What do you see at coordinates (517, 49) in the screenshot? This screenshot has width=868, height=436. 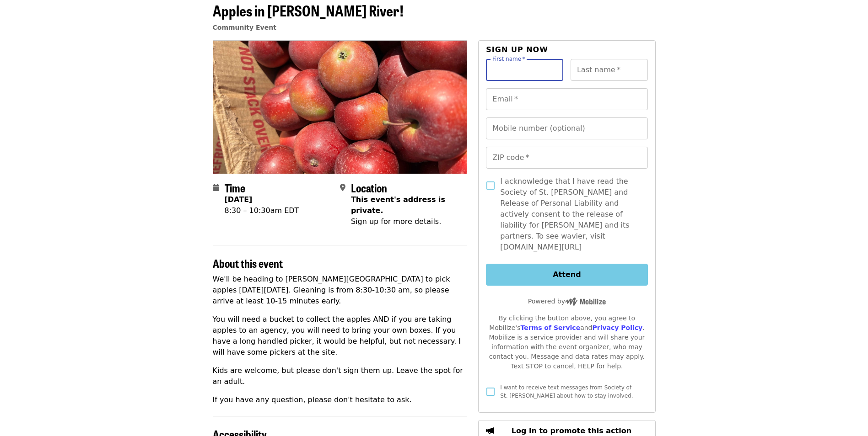 I see `span: Sign up now` at bounding box center [517, 49].